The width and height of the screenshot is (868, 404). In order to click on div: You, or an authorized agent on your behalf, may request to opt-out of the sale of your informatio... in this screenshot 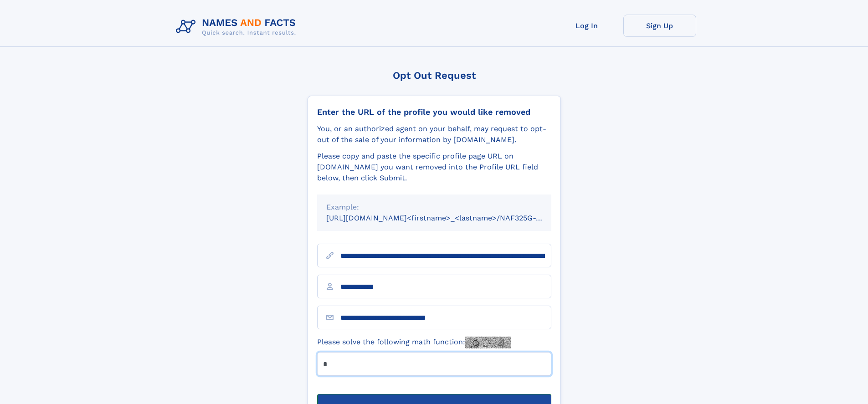, I will do `click(434, 134)`.